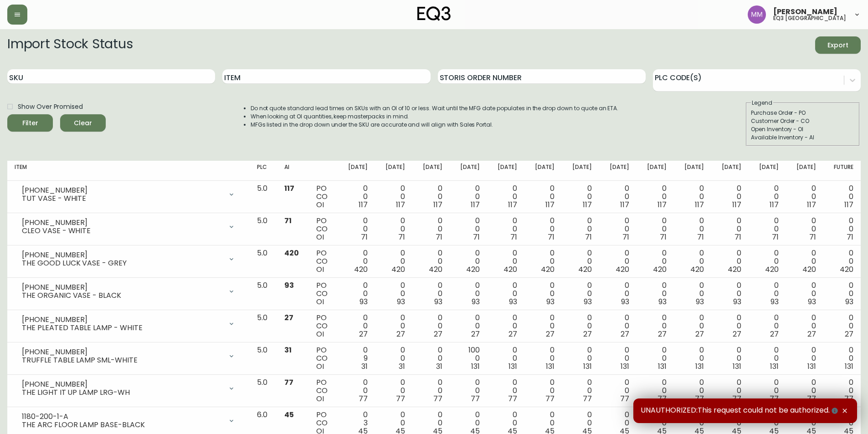 The width and height of the screenshot is (868, 434). What do you see at coordinates (70, 45) in the screenshot?
I see `h2: Import Stock Status` at bounding box center [70, 45].